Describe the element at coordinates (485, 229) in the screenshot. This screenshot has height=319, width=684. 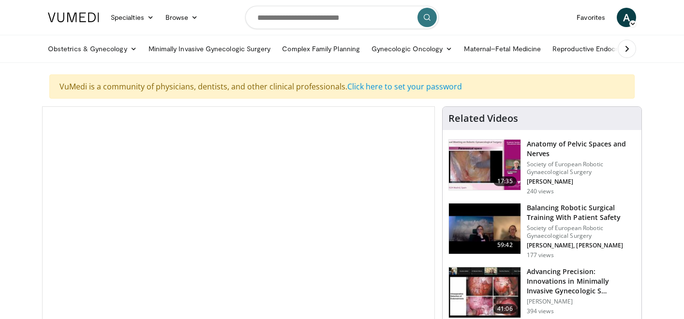
I see `img: 0ea6d4c1-4c24-41be-9a55-97963dbc435c.150x105_q85_crop-smart_upscale.jpg` at that location.